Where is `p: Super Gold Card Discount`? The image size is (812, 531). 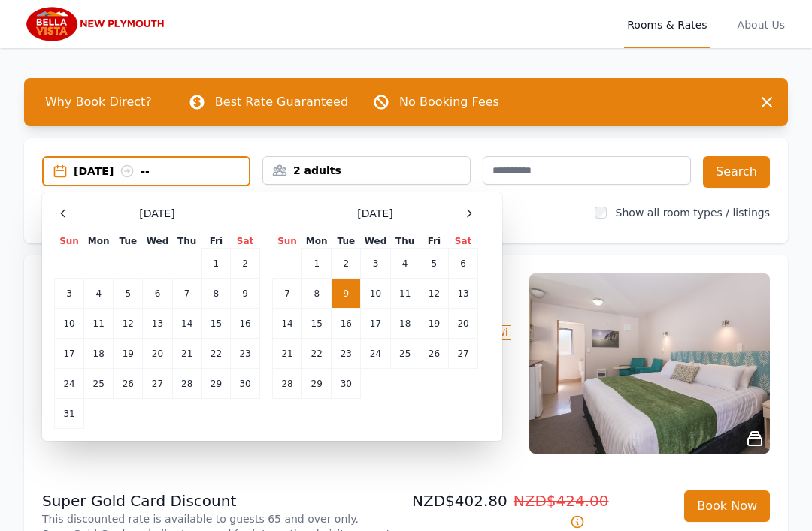
p: Super Gold Card Discount is located at coordinates (221, 501).